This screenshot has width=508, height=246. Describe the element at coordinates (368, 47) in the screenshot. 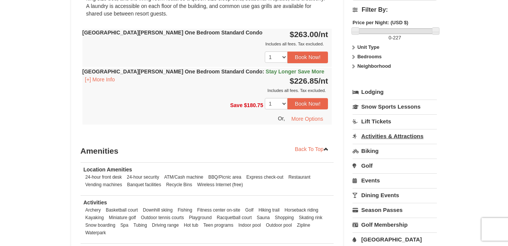

I see `strong: Unit Type` at that location.